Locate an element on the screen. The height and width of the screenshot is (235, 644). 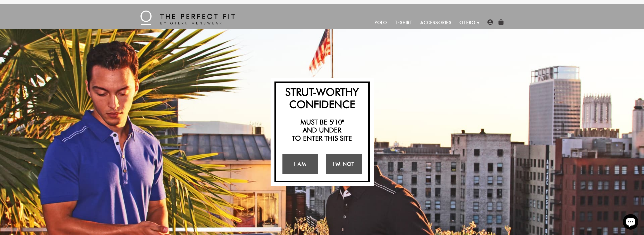
inbox-online-store-chat: Shopify online store chat is located at coordinates (631, 223).